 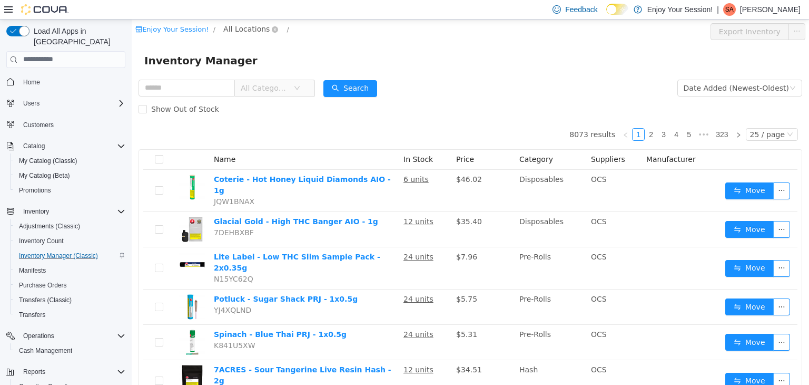 I want to click on span: Adjustments (Classic), so click(x=70, y=226).